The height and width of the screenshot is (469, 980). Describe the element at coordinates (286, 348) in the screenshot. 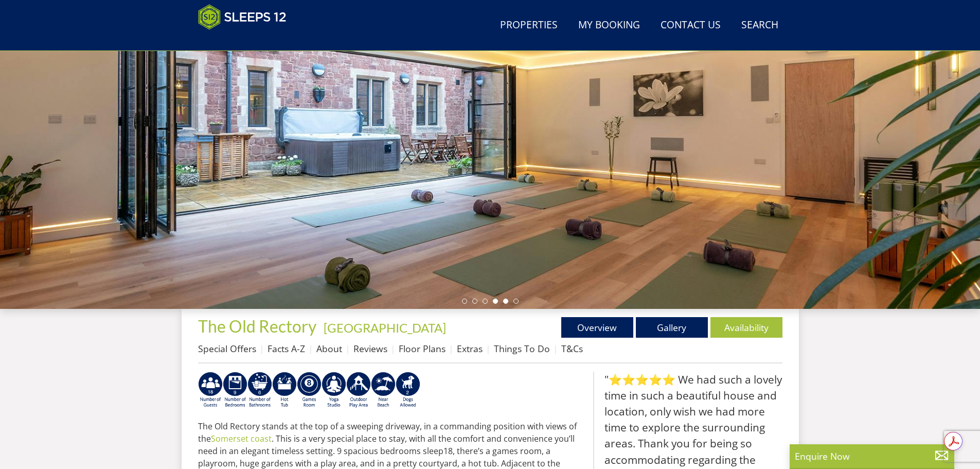

I see `a: Facts A-Z` at that location.